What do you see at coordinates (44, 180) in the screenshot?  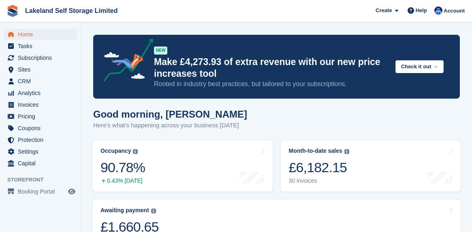 I see `span: Storefront` at bounding box center [44, 180].